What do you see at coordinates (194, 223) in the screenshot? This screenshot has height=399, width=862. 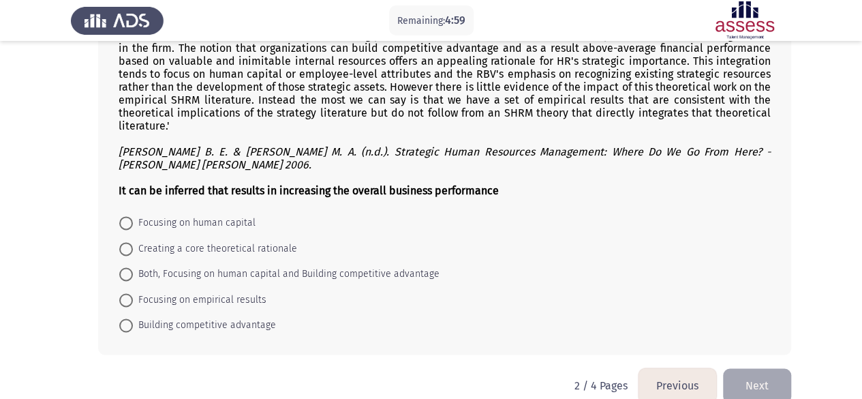 I see `span: Focusing on human capital` at bounding box center [194, 223].